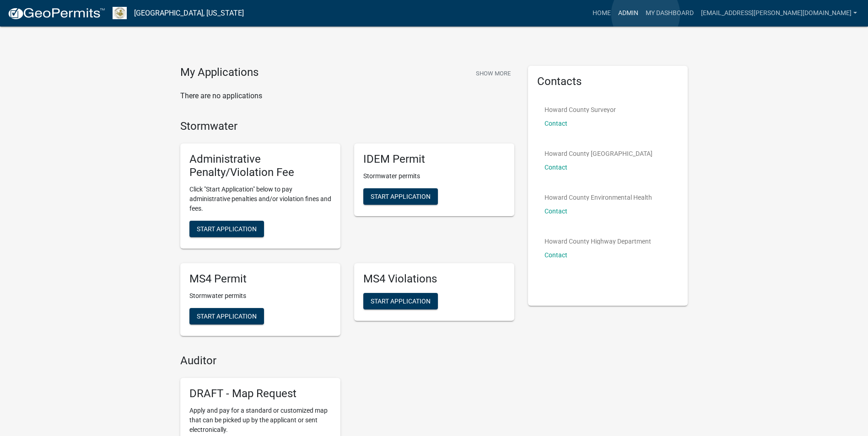 The height and width of the screenshot is (436, 868). What do you see at coordinates (608, 81) in the screenshot?
I see `h5: Contacts` at bounding box center [608, 81].